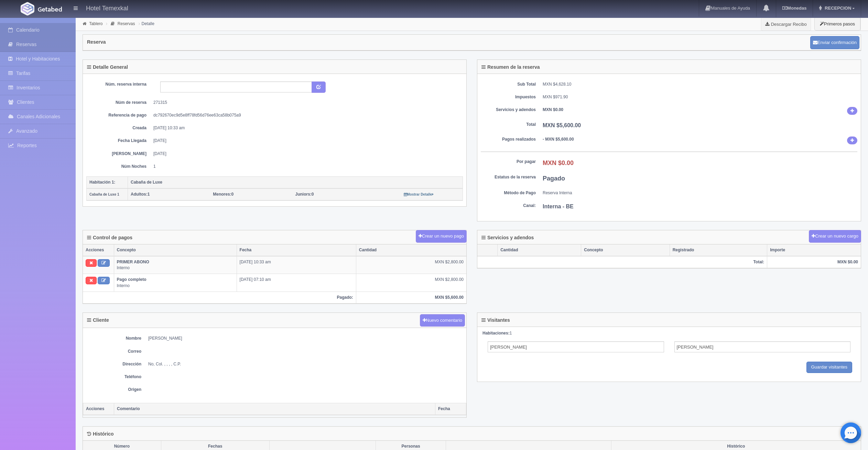  I want to click on input: Guardar visitantes, so click(830, 368).